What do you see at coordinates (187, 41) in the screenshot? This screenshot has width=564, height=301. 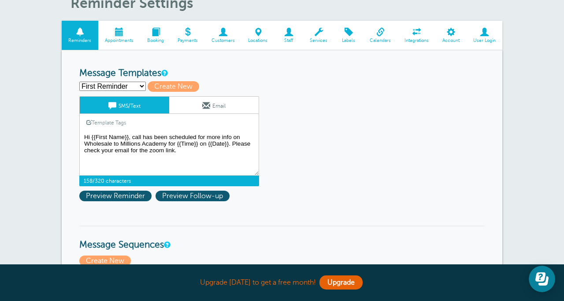 I see `span: Payments` at bounding box center [187, 41].